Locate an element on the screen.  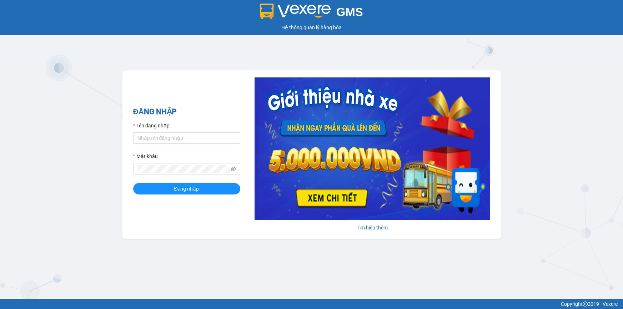
span: Đăng nhập is located at coordinates (187, 189).